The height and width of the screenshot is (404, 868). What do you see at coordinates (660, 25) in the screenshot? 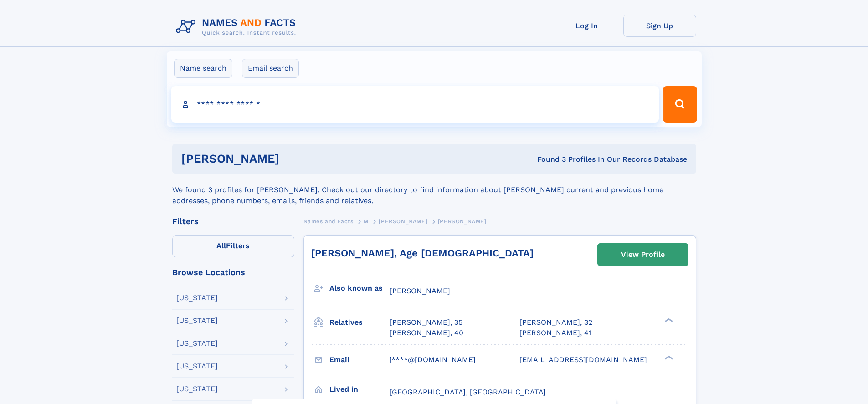
I see `a: Sign Up` at bounding box center [660, 25].